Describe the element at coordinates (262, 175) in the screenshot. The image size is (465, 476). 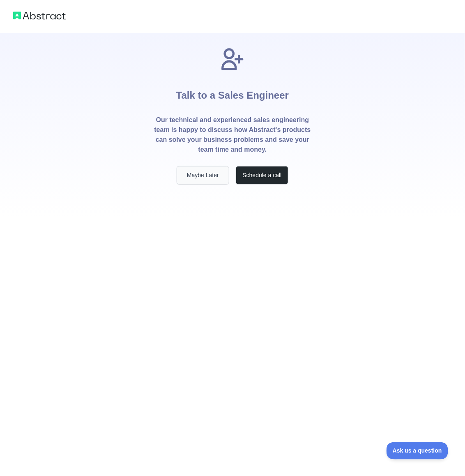
I see `button: Schedule a call` at that location.